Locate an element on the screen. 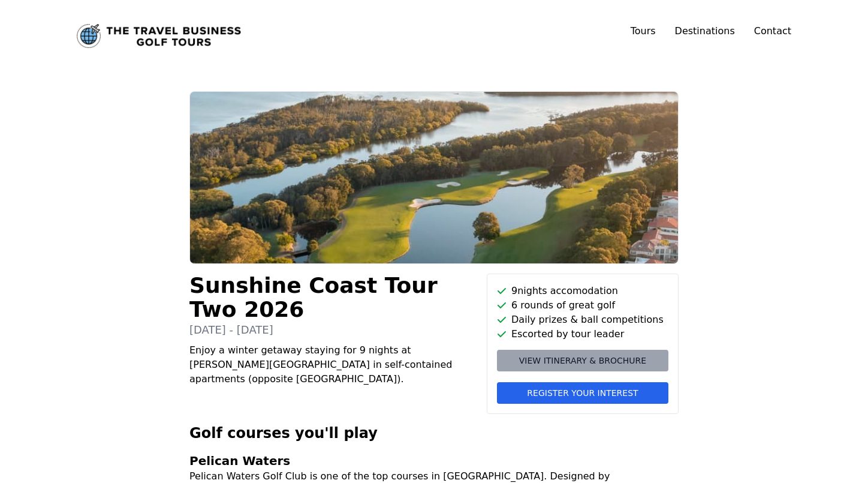 This screenshot has height=483, width=868. li: Escorted by tour leader is located at coordinates (583, 334).